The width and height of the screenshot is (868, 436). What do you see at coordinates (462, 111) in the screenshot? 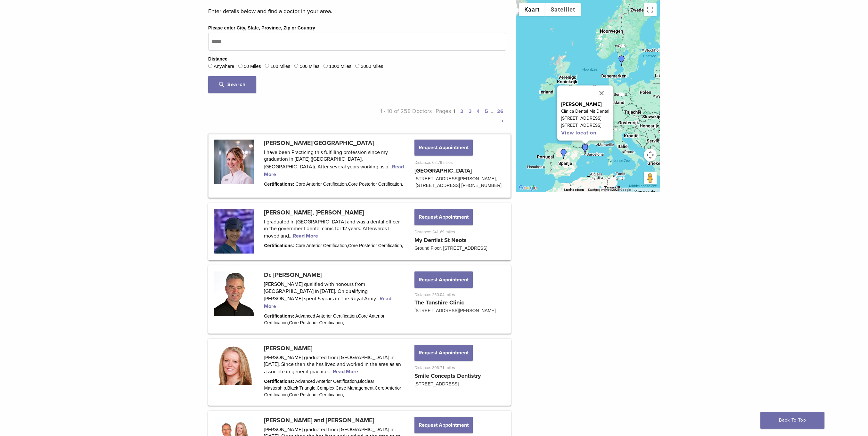
I see `a: 2` at bounding box center [462, 111].